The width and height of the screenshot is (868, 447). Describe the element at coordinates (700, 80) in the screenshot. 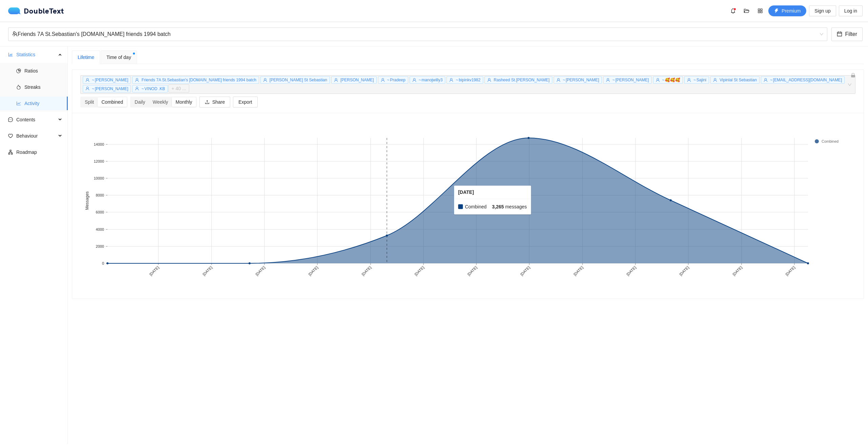

I see `span: ~ Sajini` at that location.